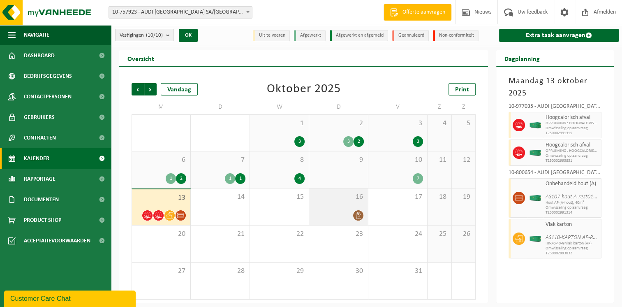 This screenshot has height=307, width=622. Describe the element at coordinates (161, 198) in the screenshot. I see `span: 13` at that location.